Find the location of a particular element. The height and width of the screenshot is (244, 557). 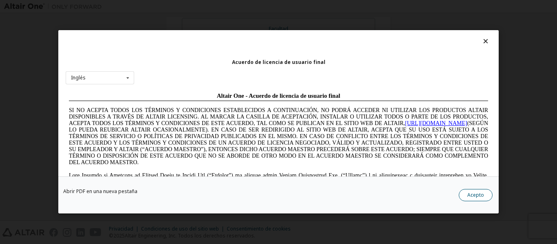

button: Acepto is located at coordinates (476, 196).